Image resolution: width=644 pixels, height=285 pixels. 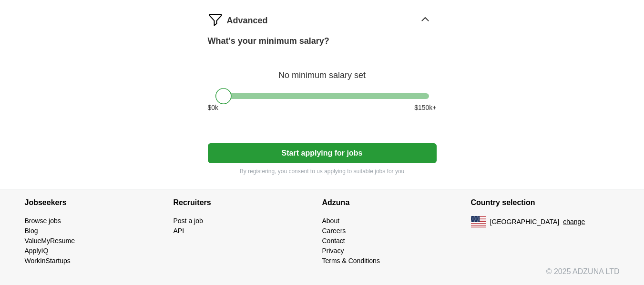 I want to click on a: ApplyIQ, so click(x=37, y=251).